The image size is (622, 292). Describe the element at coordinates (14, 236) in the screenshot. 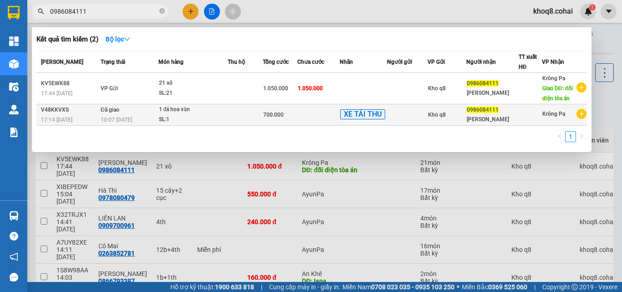

I see `span: question-circle` at that location.